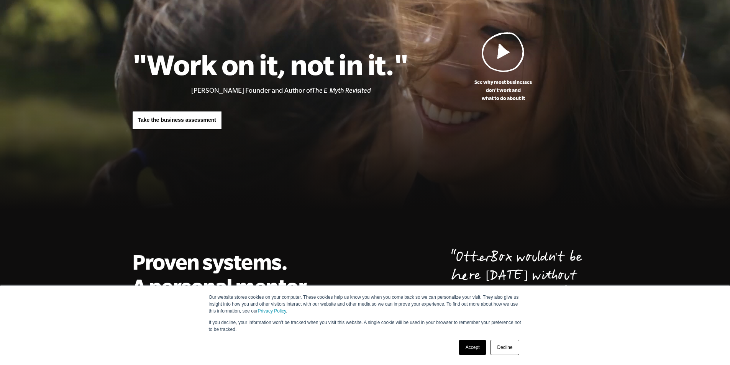  Describe the element at coordinates (503, 67) in the screenshot. I see `a: See why most businessesdon't work andwhat to do about it` at that location.